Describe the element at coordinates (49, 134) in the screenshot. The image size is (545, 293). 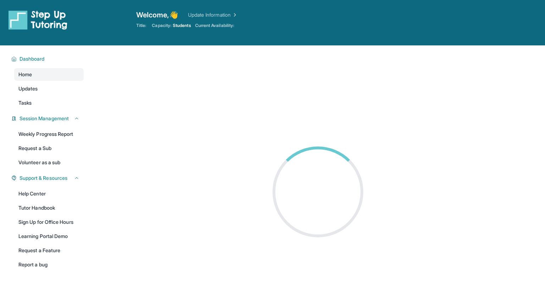
I see `a: Weekly Progress Report` at that location.